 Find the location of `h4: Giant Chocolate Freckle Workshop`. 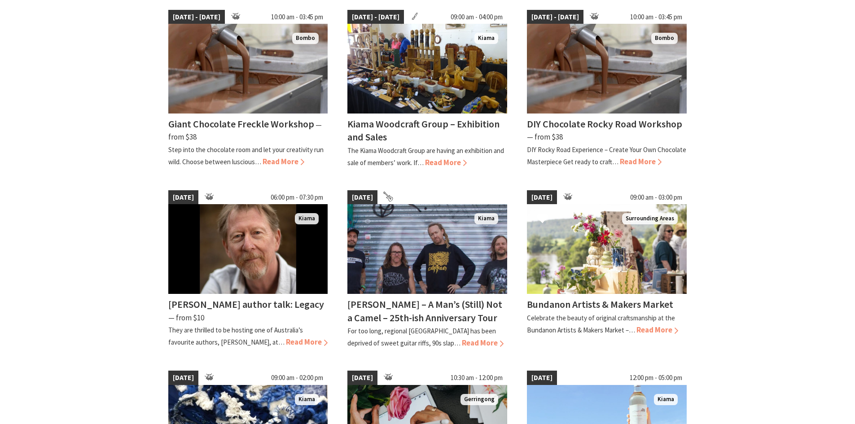

h4: Giant Chocolate Freckle Workshop is located at coordinates (241, 124).